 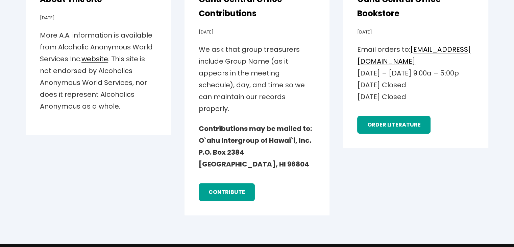 I want to click on p: More A.A. information is available from Alcoholic Anonymous World Services Inc. . This site is no..., so click(x=98, y=71).